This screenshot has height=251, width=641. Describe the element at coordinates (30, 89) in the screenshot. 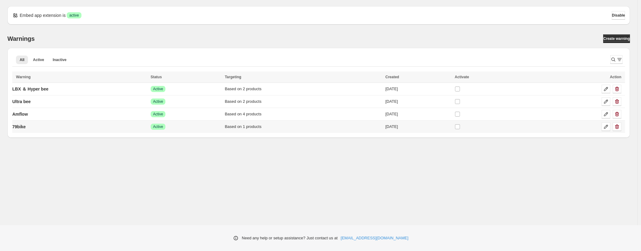

I see `a: LBX ＆ Hyper bee` at that location.